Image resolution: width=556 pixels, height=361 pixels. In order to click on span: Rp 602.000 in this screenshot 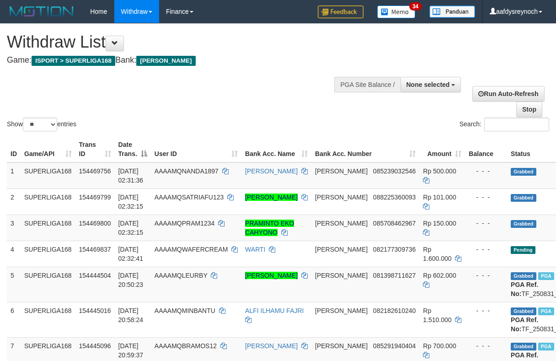, I will do `click(439, 275)`.